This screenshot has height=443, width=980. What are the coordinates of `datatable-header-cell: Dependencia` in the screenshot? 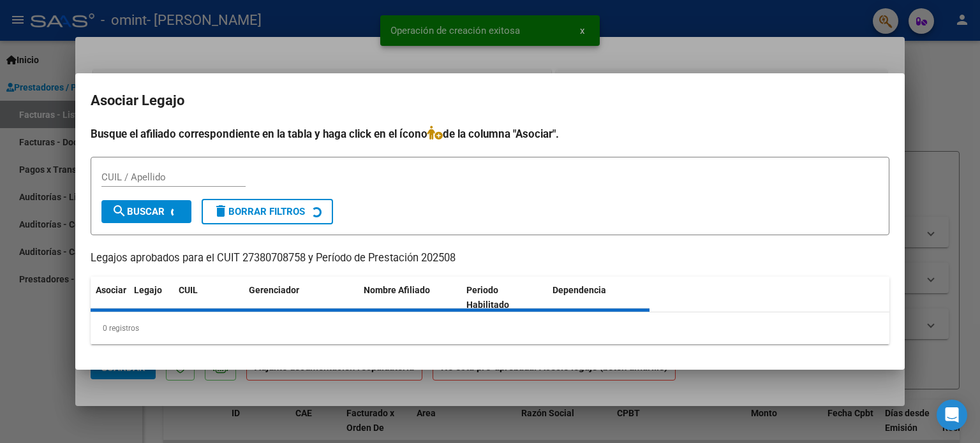 It's located at (599, 298).